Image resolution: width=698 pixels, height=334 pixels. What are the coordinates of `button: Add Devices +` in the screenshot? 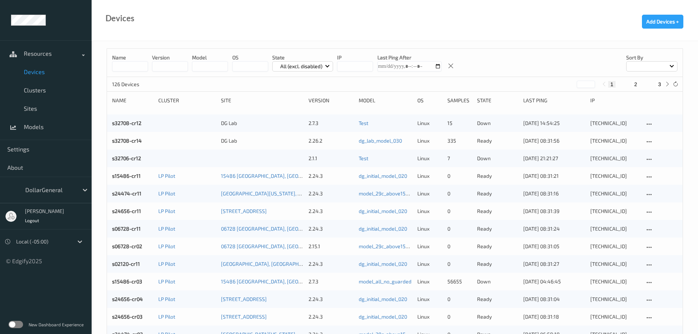 It's located at (663, 22).